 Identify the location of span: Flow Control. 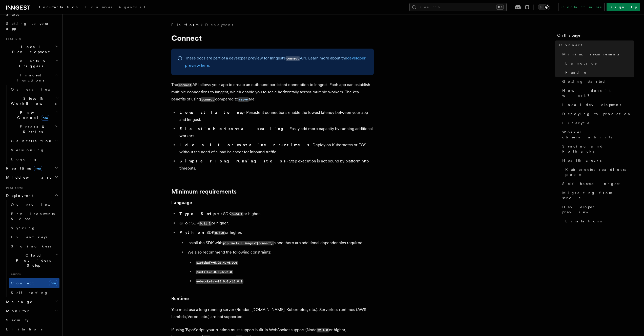
(32, 115).